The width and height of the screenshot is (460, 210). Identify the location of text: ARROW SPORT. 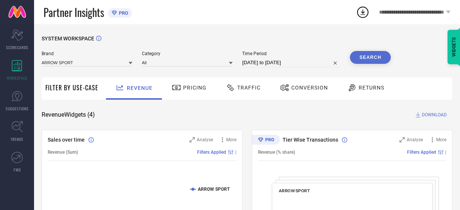
(214, 189).